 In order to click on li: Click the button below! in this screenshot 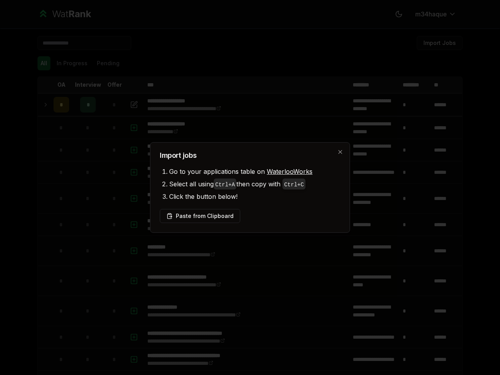, I will do `click(255, 196)`.